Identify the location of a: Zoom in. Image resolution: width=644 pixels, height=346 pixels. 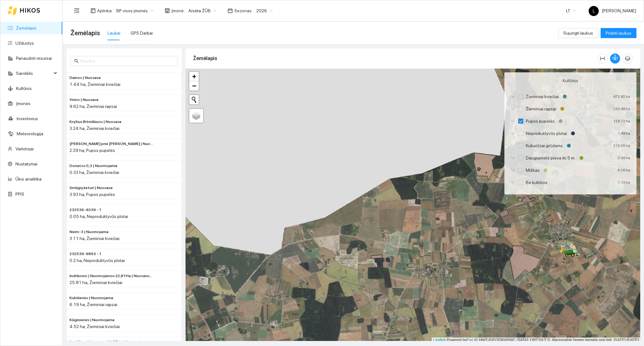
(194, 76).